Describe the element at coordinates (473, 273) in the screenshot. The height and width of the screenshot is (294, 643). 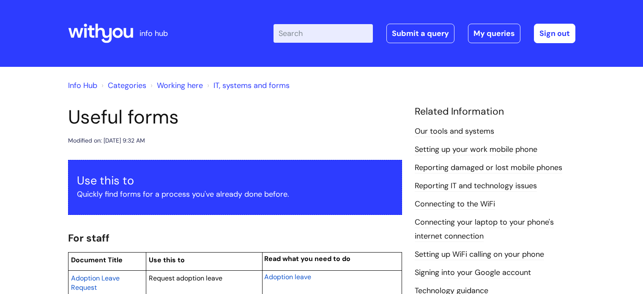
I see `a: Signing into your Google account` at that location.